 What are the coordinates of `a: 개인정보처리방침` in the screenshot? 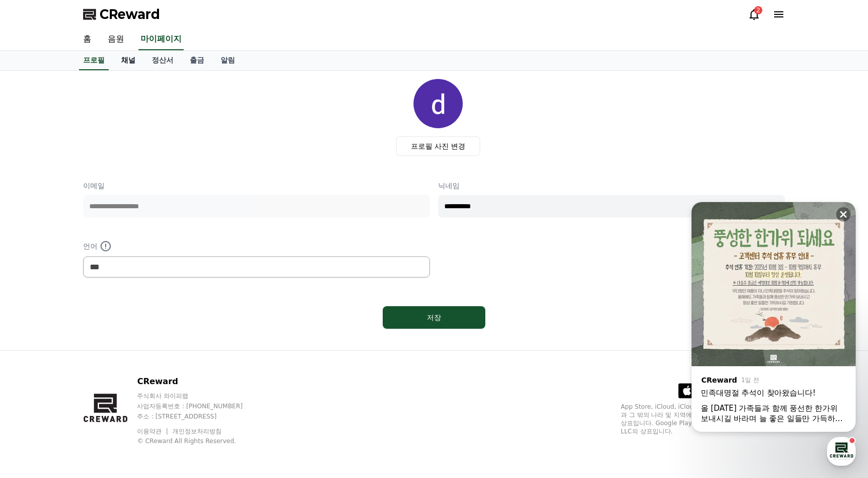 It's located at (197, 432).